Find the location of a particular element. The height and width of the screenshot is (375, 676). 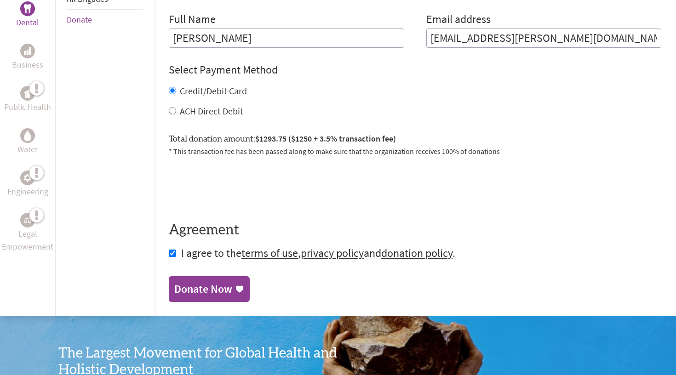

a: WaterWater is located at coordinates (28, 142).